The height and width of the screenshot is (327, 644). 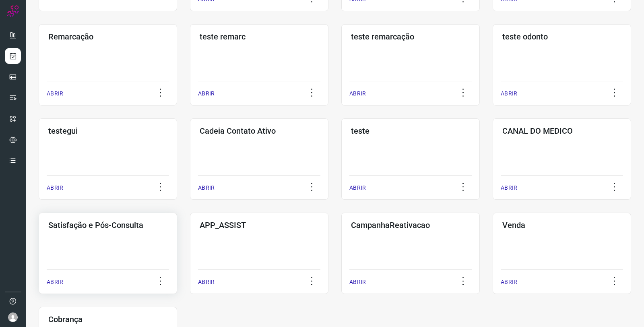 What do you see at coordinates (562, 131) in the screenshot?
I see `h3: CANAL DO MEDICO` at bounding box center [562, 131].